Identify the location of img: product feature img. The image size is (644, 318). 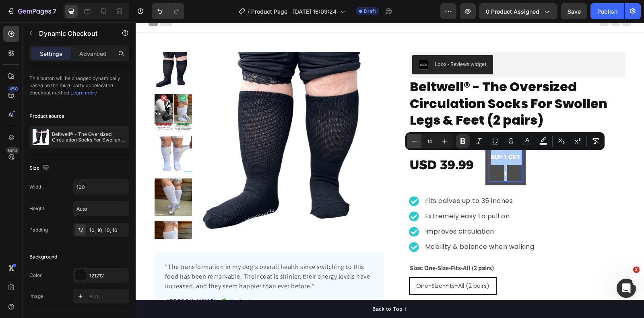
(41, 137).